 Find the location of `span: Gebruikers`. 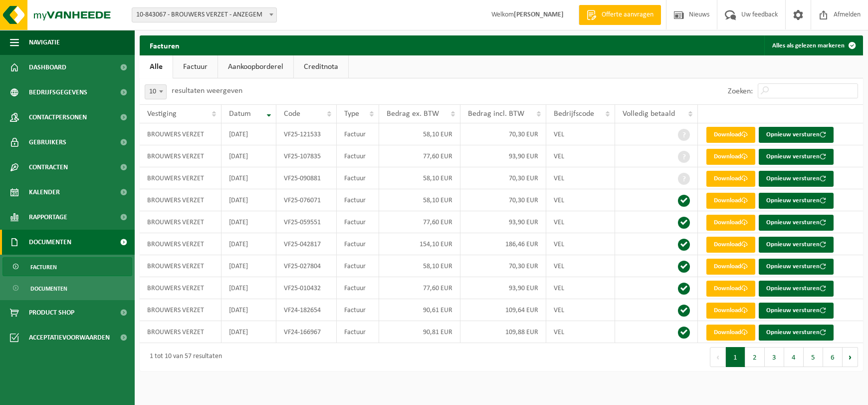

span: Gebruikers is located at coordinates (47, 142).